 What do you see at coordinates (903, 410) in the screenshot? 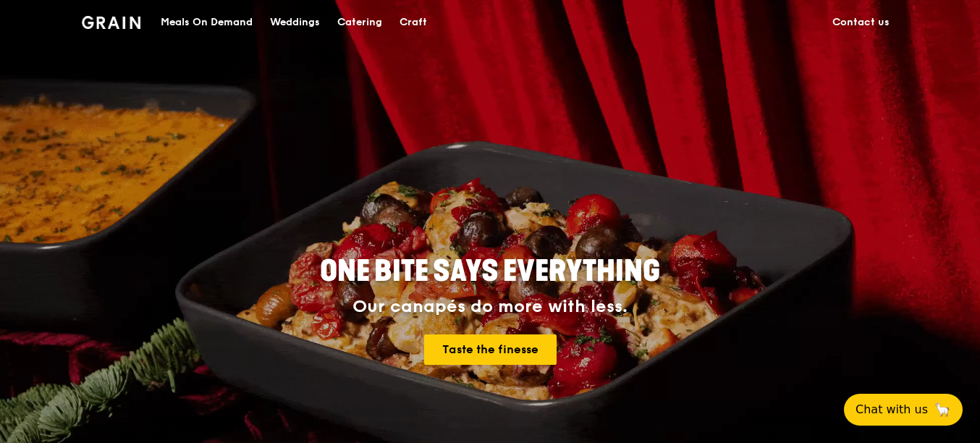
I see `button: Chat with us🦙` at bounding box center [903, 410].